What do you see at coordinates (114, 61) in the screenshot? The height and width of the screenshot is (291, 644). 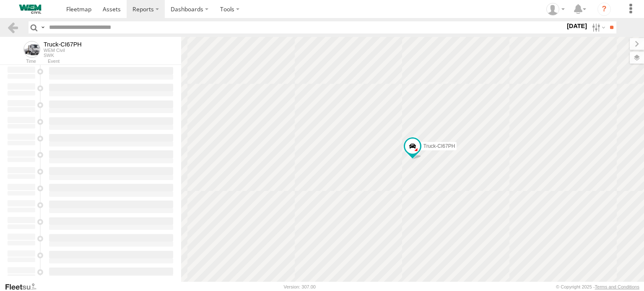 I see `div: Event` at bounding box center [114, 61].